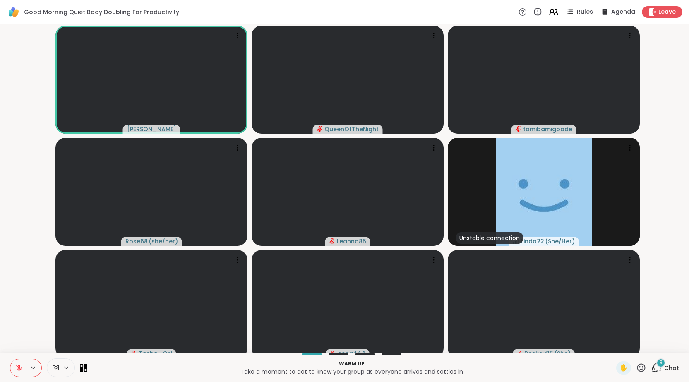 The width and height of the screenshot is (689, 382). I want to click on span: ( She ), so click(562, 353).